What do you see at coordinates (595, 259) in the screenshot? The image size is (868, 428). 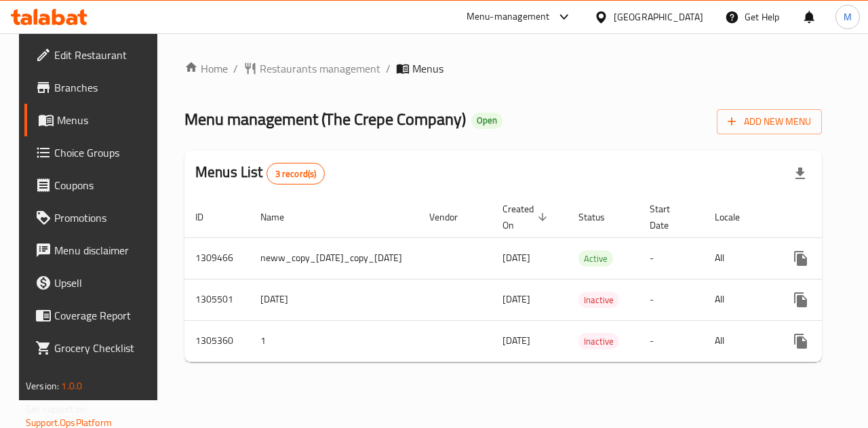 I see `div: Active` at bounding box center [595, 259].